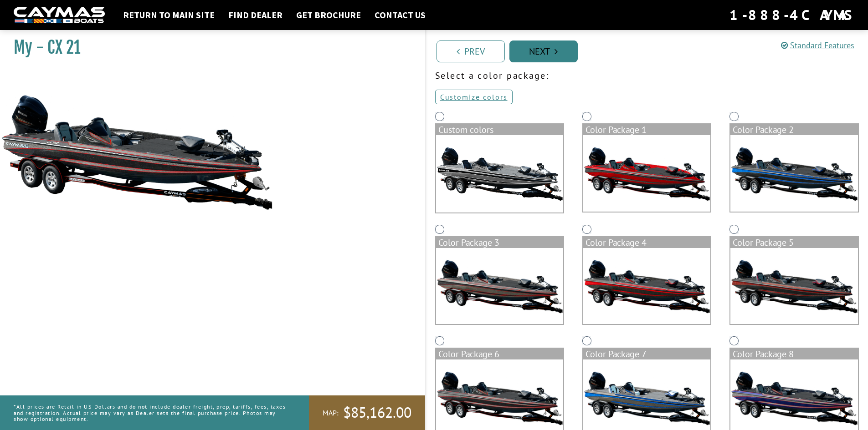 Image resolution: width=868 pixels, height=430 pixels. What do you see at coordinates (646, 354) in the screenshot?
I see `div: Color Package 7` at bounding box center [646, 354].